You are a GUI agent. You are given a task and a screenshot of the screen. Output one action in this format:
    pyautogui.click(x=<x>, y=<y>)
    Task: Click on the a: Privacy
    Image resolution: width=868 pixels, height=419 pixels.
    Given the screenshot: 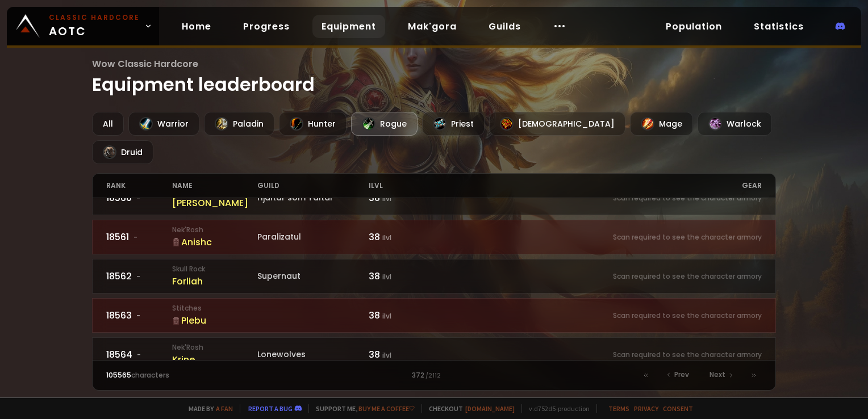 What is the action you would take?
    pyautogui.click(x=646, y=408)
    